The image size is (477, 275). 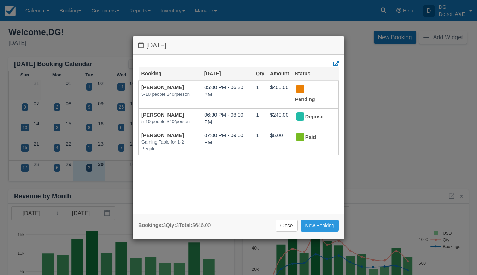 What do you see at coordinates (151, 225) in the screenshot?
I see `strong: Bookings:` at bounding box center [151, 225].